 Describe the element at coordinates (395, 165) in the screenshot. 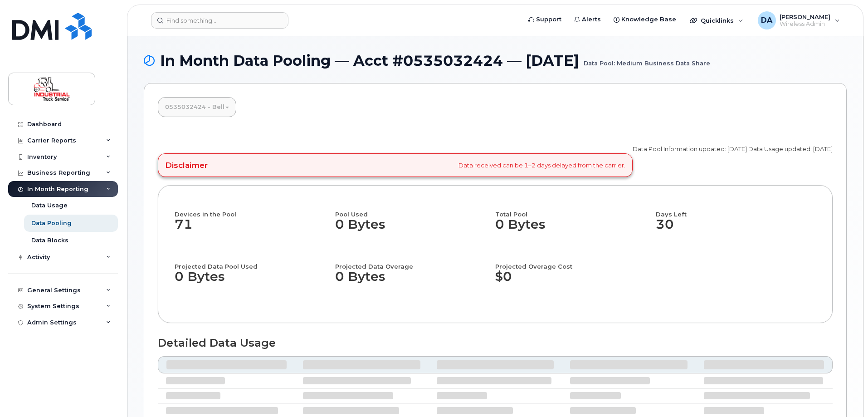

I see `div: Data received can be 1–2 days delayed from the carrier.` at that location.